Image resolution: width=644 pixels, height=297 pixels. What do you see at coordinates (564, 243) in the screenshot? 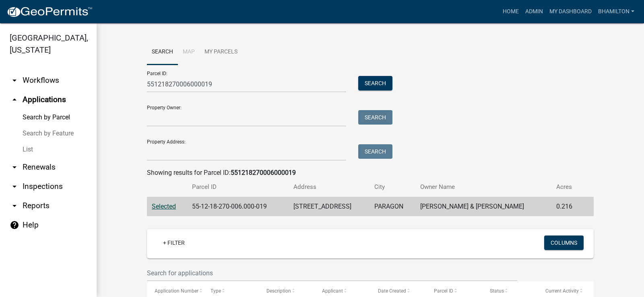
I see `button: Columns` at bounding box center [564, 243].